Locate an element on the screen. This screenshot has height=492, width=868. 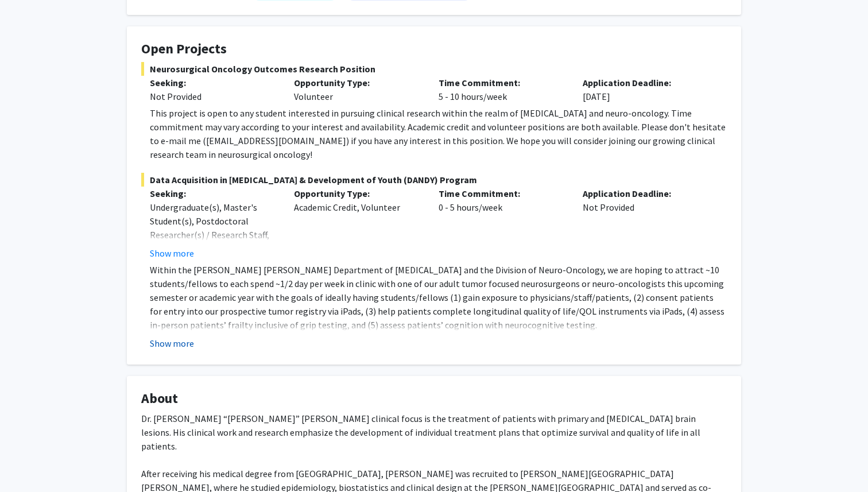
div: Volunteer is located at coordinates (357, 89).